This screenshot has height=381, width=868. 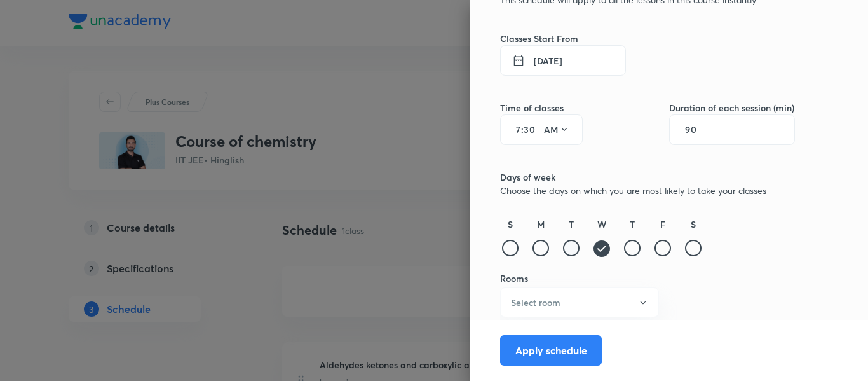 What do you see at coordinates (647, 278) in the screenshot?
I see `h6: Rooms` at bounding box center [647, 278].